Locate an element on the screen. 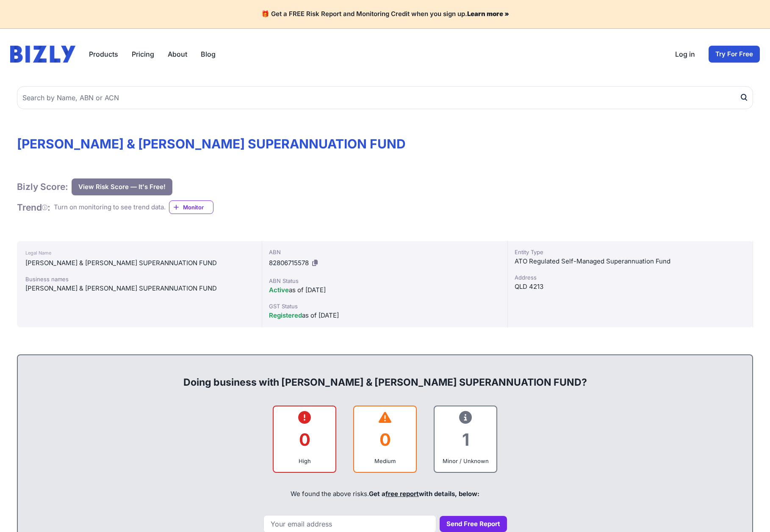 The width and height of the screenshot is (770, 532). a: Monitor is located at coordinates (191, 207).